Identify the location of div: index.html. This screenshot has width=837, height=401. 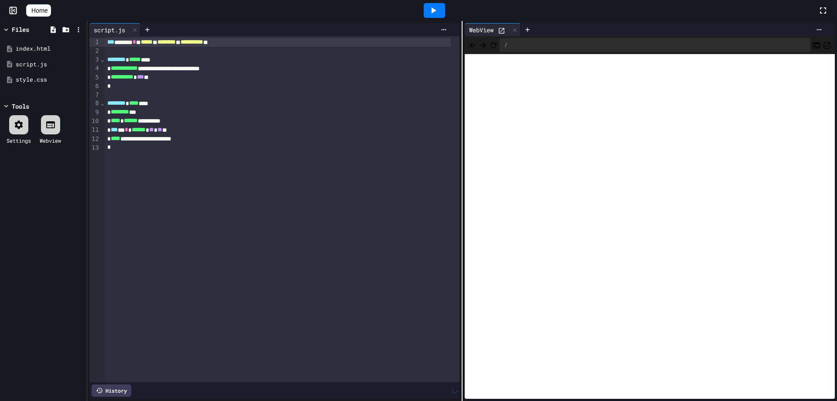
(50, 49).